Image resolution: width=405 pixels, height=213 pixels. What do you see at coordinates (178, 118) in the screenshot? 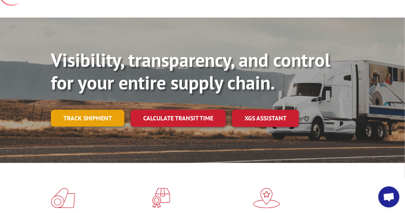
I see `a: Calculate transit time` at bounding box center [178, 118].